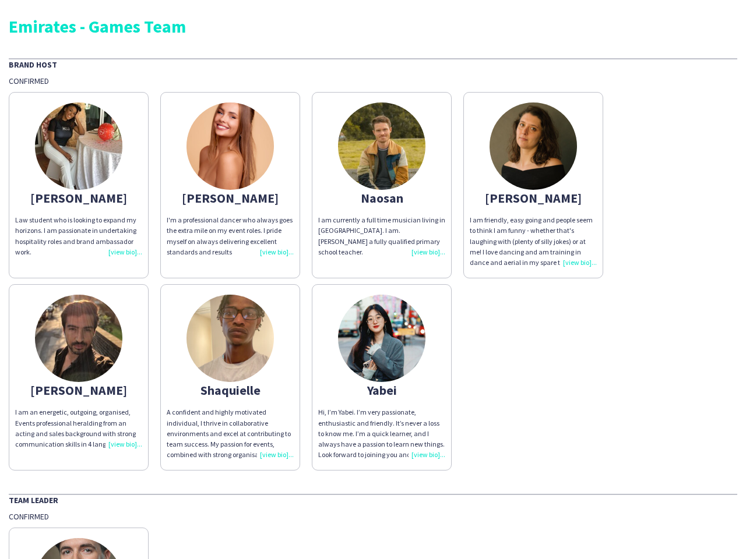 The image size is (746, 559). I want to click on div: Brand Host, so click(373, 64).